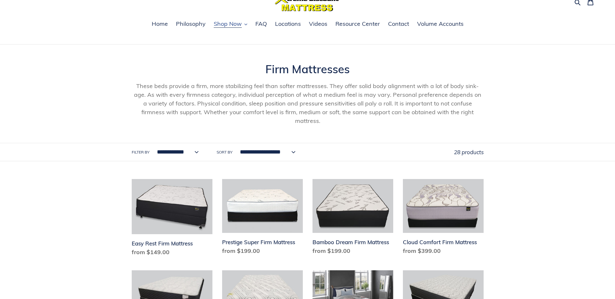 The image size is (615, 299). What do you see at coordinates (140, 152) in the screenshot?
I see `label: Filter by` at bounding box center [140, 152].